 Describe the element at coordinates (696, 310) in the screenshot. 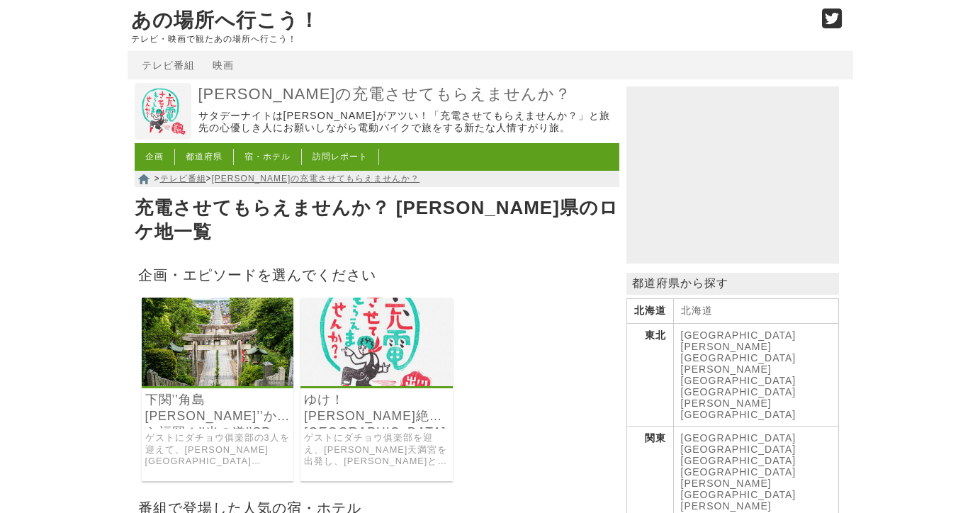

I see `a: 北海道` at that location.